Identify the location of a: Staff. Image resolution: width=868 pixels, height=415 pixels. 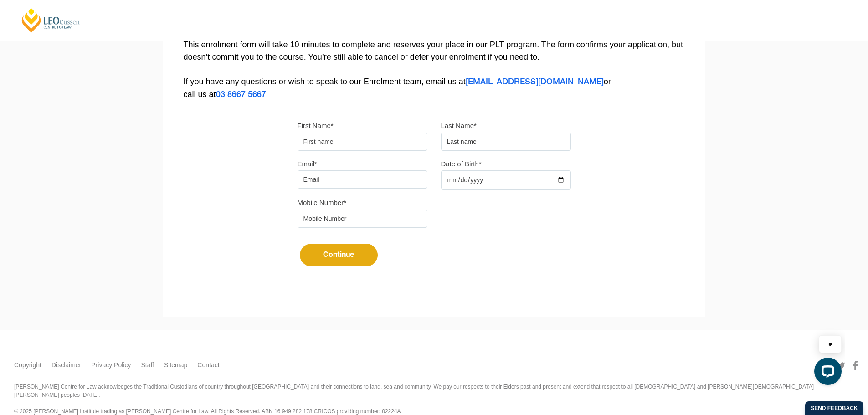
(148, 365).